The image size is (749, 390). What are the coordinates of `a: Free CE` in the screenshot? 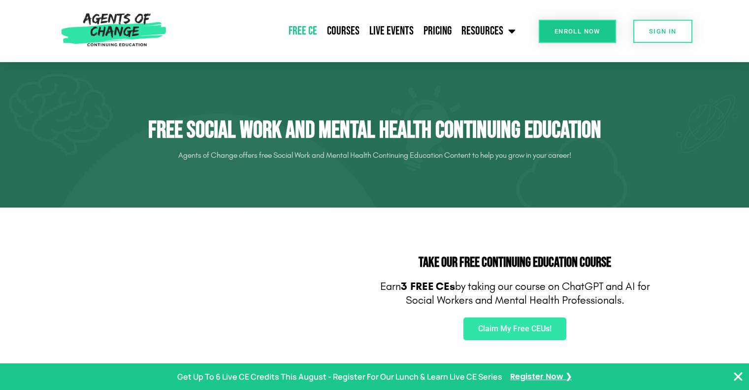 It's located at (303, 31).